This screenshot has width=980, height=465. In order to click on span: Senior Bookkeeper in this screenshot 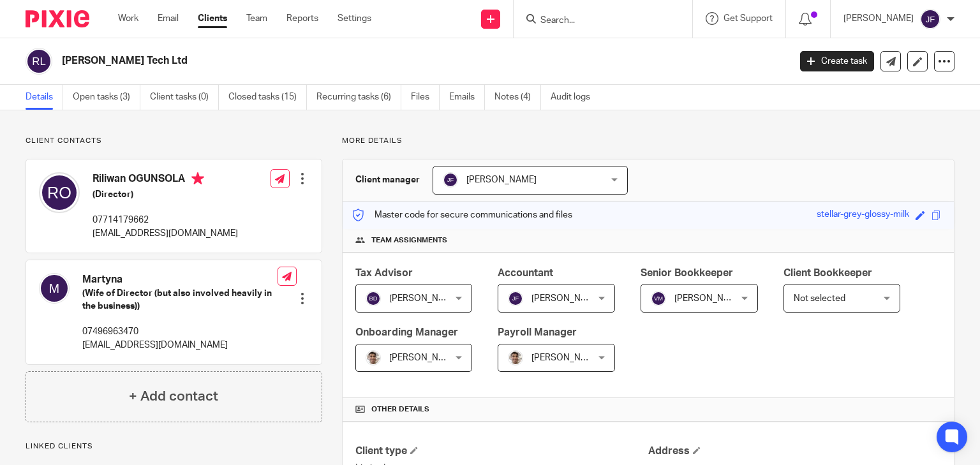, I will do `click(687, 273)`.